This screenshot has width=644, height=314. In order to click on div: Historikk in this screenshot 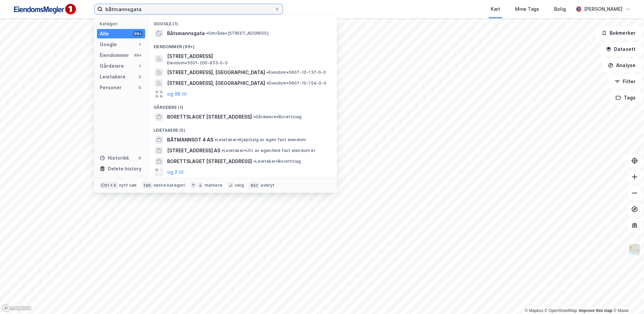, I will do `click(114, 158)`.